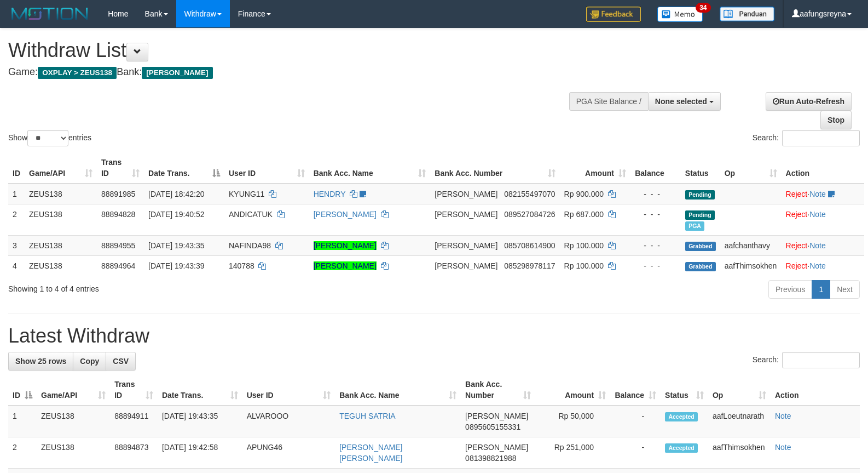 This screenshot has height=473, width=868. Describe the element at coordinates (118, 265) in the screenshot. I see `span: 88894964` at that location.